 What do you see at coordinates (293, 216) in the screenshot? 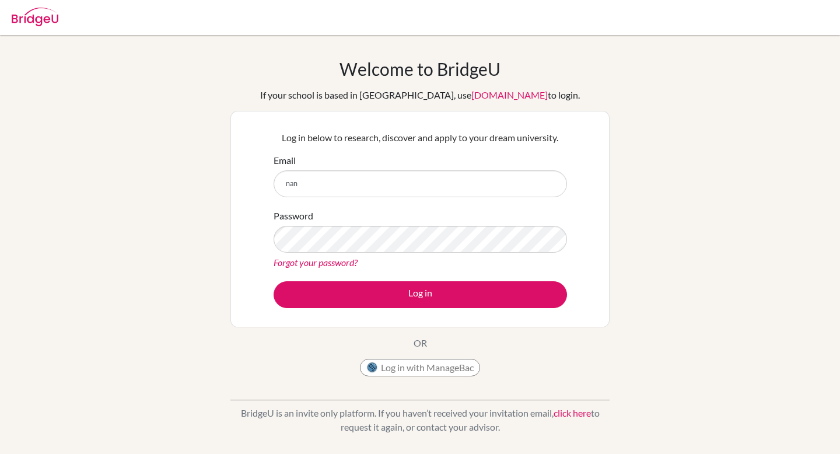
I see `label: Password` at bounding box center [293, 216].